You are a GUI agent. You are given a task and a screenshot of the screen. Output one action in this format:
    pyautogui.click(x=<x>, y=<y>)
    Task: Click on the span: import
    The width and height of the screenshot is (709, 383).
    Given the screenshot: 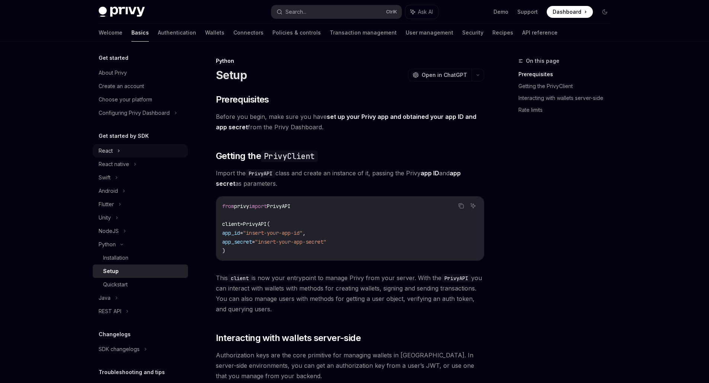 What is the action you would take?
    pyautogui.click(x=258, y=206)
    